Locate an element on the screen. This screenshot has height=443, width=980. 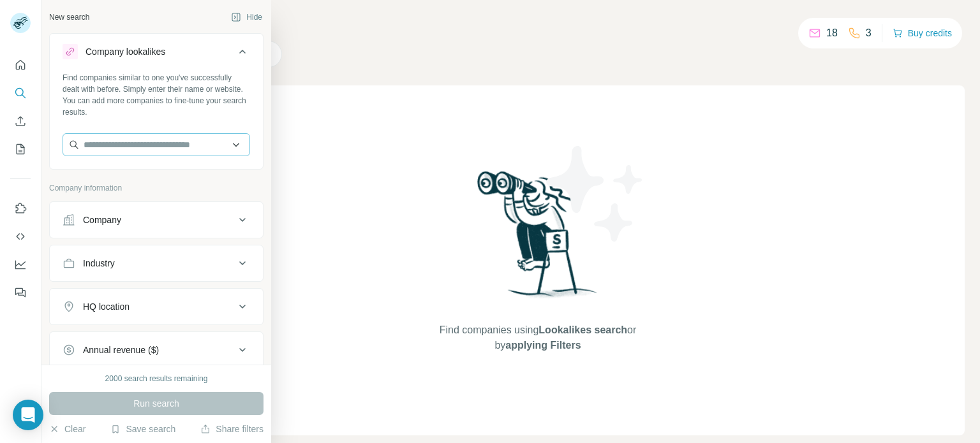
button: Use Surfe on LinkedIn is located at coordinates (21, 209).